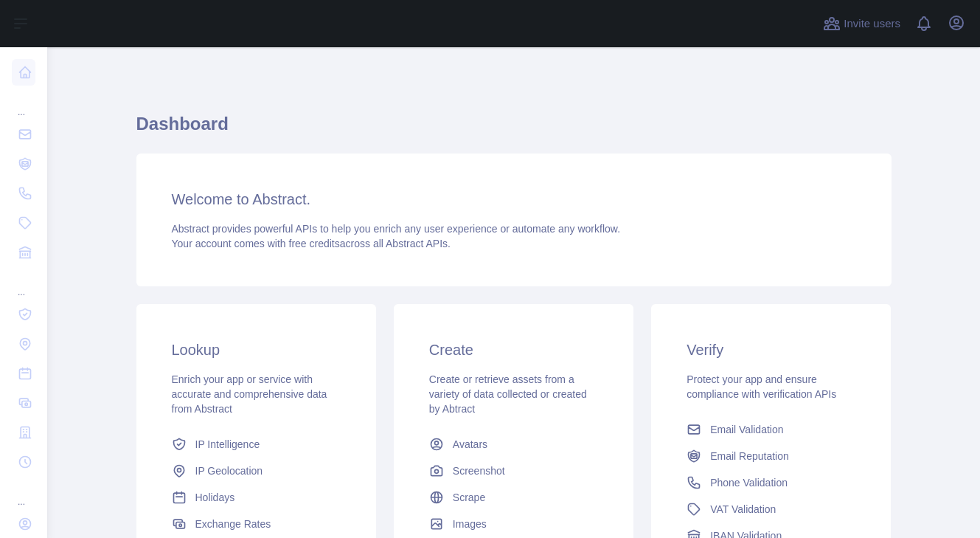 This screenshot has height=538, width=980. Describe the element at coordinates (470, 524) in the screenshot. I see `span: Images` at that location.